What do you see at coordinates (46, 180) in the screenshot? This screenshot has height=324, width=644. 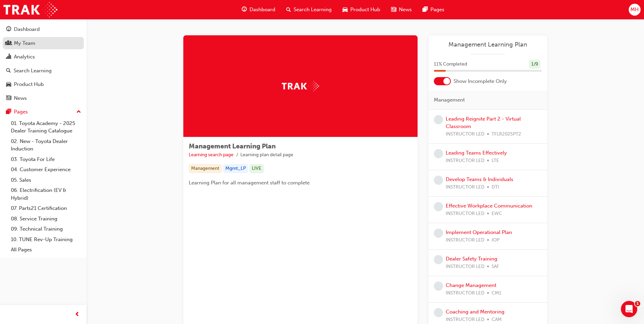 I see `a: 05. Sales` at bounding box center [46, 180].